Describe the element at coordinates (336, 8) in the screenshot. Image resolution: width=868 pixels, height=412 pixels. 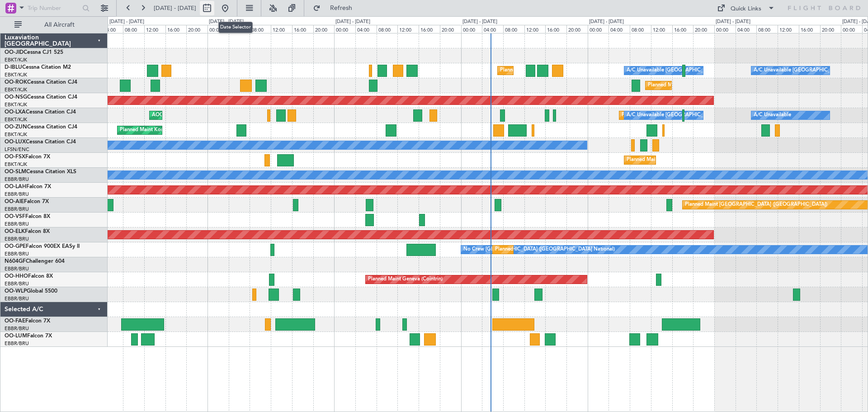
I see `button: Refresh` at that location.